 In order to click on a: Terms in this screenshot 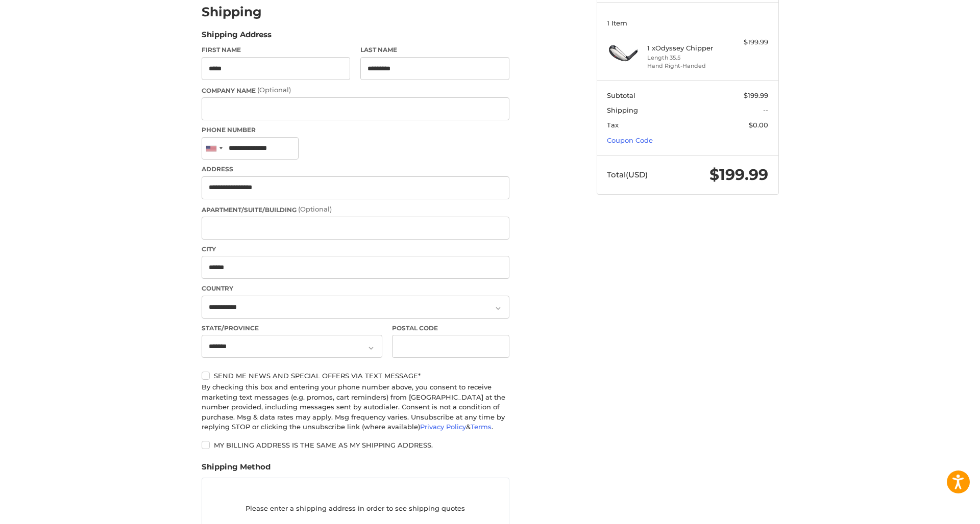, I will do `click(481, 427)`.